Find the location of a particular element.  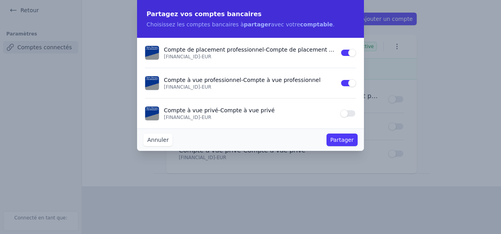

h2: Partagez vos comptes bancaires is located at coordinates (251, 14).